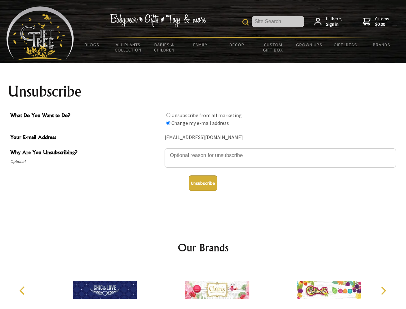  I want to click on a: Grown Ups, so click(309, 45).